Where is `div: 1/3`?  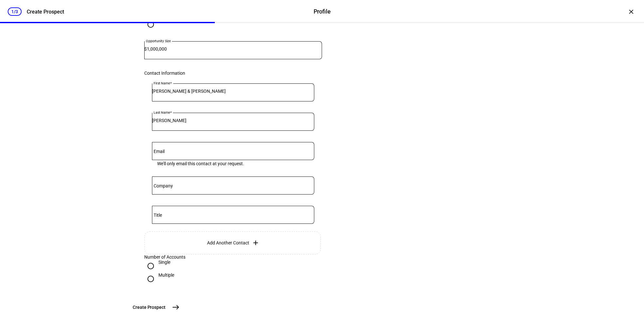 div: 1/3 is located at coordinates (14, 12).